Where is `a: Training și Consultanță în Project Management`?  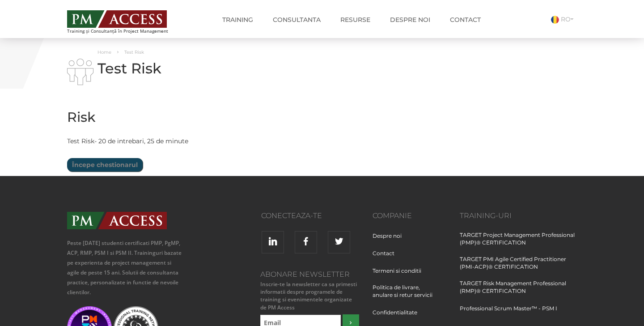
a: Training și Consultanță în Project Management is located at coordinates (125, 20).